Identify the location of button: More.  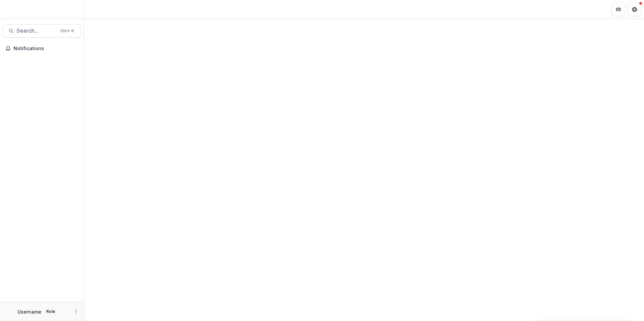
(76, 312).